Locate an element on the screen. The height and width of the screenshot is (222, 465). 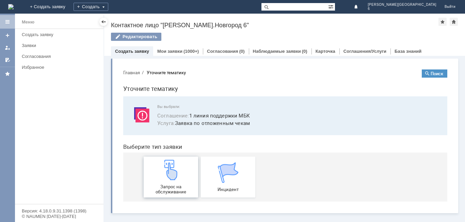
a: Мои согласования is located at coordinates (7, 60).